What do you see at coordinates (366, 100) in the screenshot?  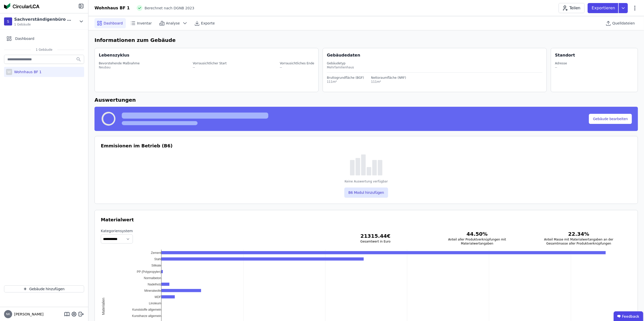 I see `h6: Auswertungen` at bounding box center [366, 100].